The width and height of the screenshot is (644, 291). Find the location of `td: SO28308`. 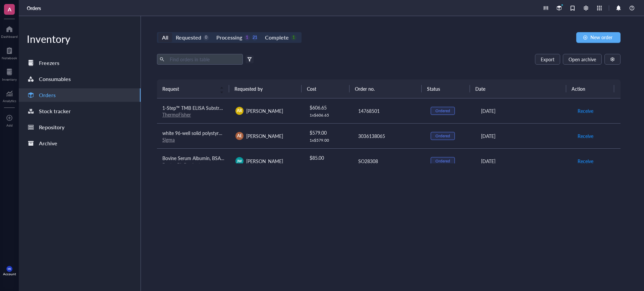

td: SO28308 is located at coordinates (389, 161).